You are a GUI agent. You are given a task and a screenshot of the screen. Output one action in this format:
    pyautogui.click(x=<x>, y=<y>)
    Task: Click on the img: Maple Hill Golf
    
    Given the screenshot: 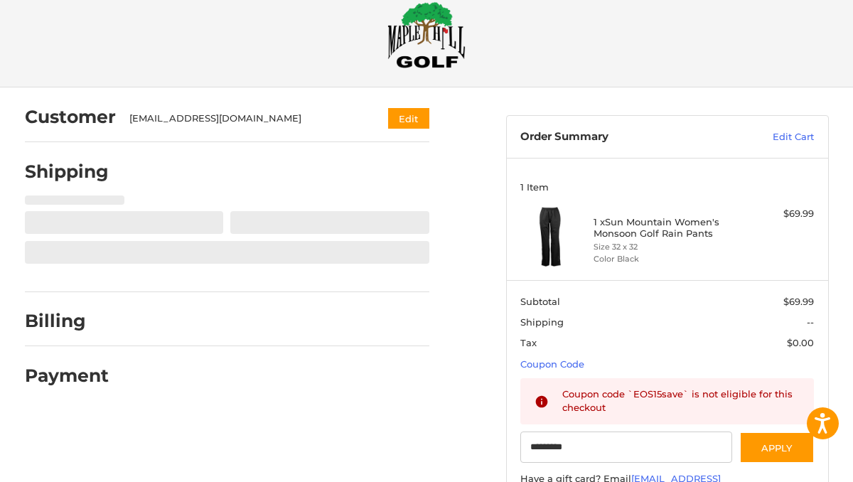 What is the action you would take?
    pyautogui.click(x=426, y=35)
    